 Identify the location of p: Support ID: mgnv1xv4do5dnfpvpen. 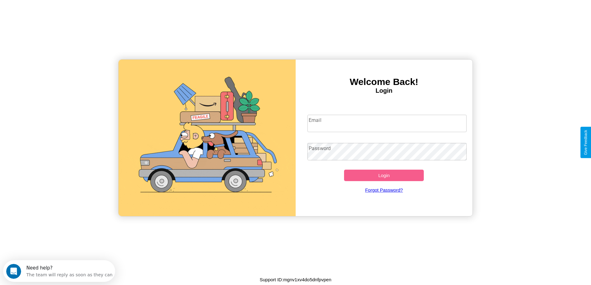
(295, 280).